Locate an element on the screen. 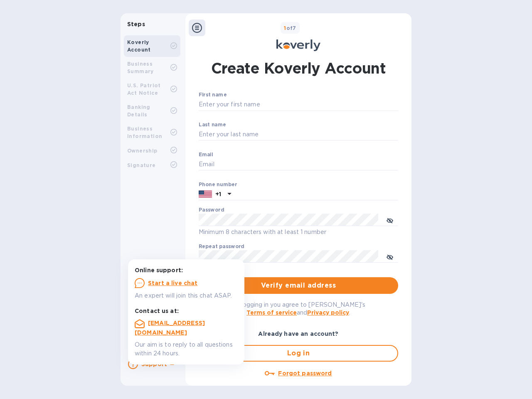  b: U.S. Patriot Act Notice is located at coordinates (144, 89).